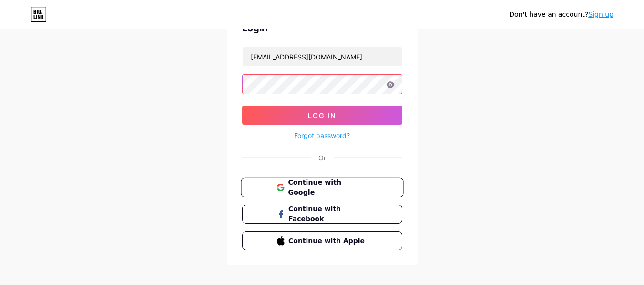 This screenshot has height=285, width=644. Describe the element at coordinates (327, 214) in the screenshot. I see `span: Continue with Facebook` at that location.